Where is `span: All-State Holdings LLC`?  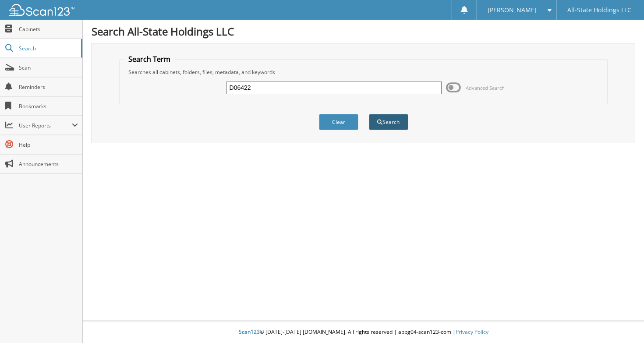 span: All-State Holdings LLC is located at coordinates (600, 10).